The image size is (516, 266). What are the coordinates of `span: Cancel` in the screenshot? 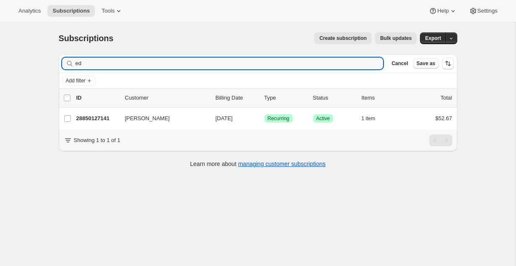 It's located at (399, 63).